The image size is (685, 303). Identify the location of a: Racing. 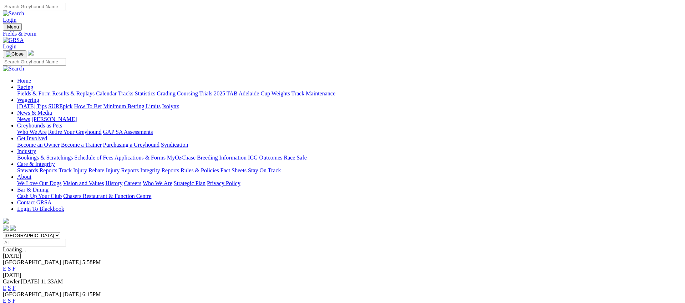
(25, 87).